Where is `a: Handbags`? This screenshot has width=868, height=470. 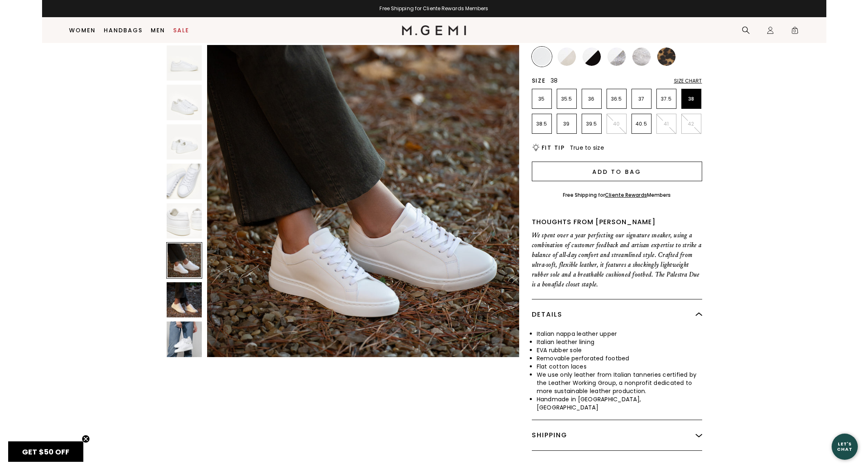
a: Handbags is located at coordinates (123, 30).